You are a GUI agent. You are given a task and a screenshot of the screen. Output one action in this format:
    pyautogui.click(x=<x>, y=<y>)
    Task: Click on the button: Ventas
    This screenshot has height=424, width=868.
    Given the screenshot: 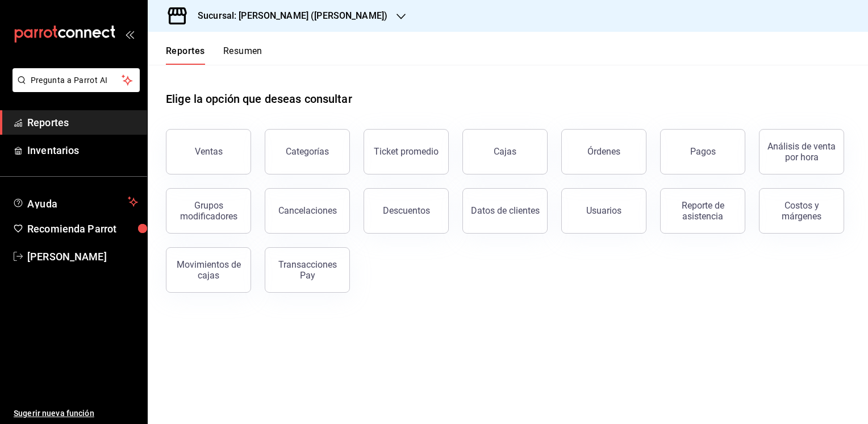 What is the action you would take?
    pyautogui.click(x=208, y=152)
    